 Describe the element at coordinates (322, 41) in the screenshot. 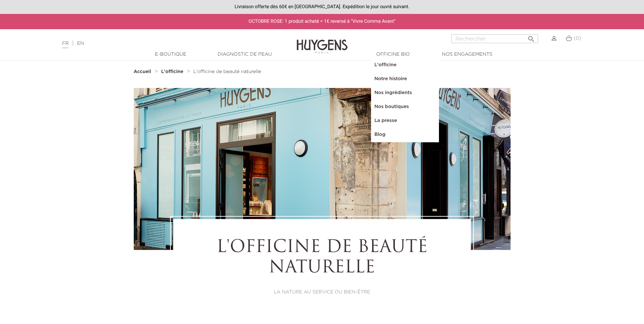

I see `img: Huygens` at that location.